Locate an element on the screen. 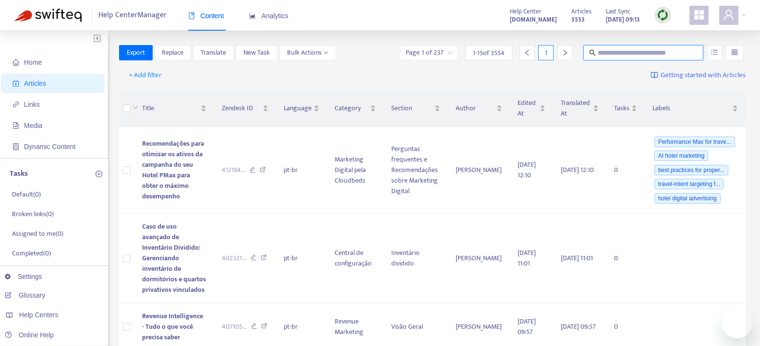  span: Help Centers is located at coordinates (39, 315).